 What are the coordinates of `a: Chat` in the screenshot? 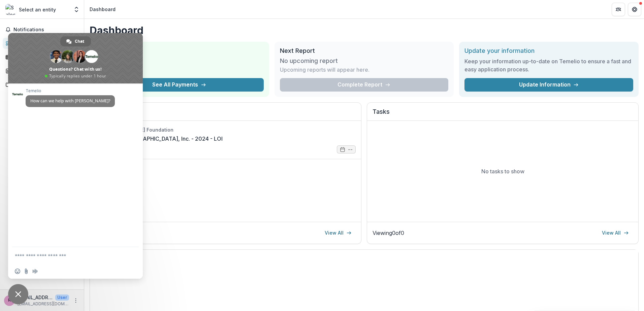 It's located at (76, 41).